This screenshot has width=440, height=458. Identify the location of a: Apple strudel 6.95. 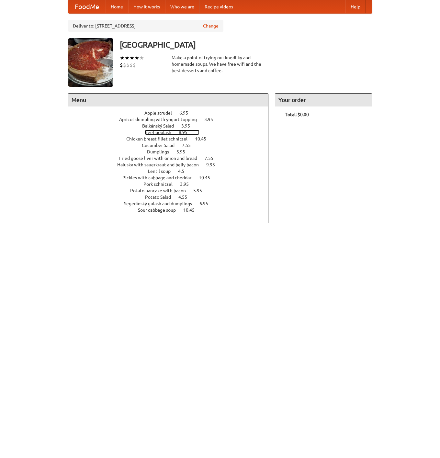
(172, 113).